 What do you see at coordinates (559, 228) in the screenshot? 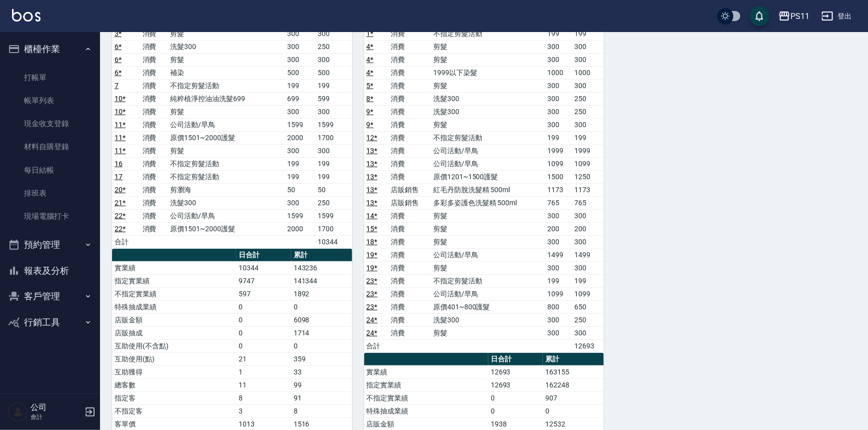
I see `td: 200` at bounding box center [559, 228].